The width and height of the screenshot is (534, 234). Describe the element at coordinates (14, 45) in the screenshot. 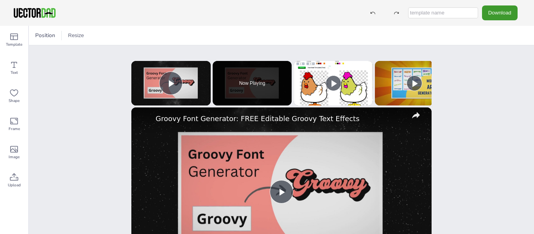

I see `span: Template` at that location.